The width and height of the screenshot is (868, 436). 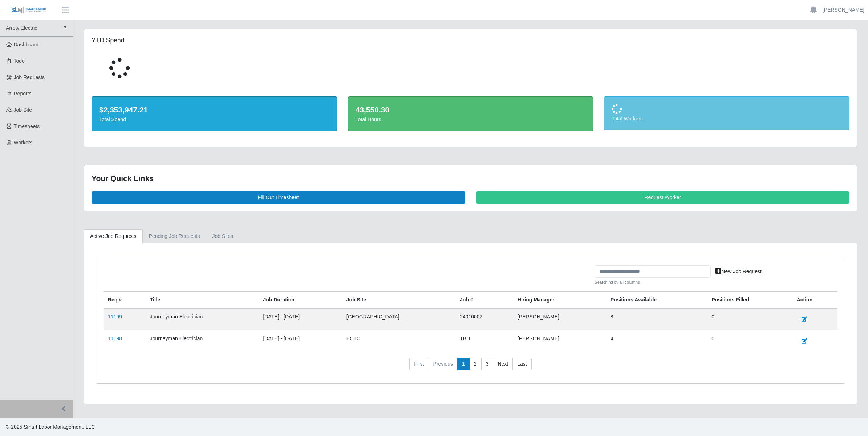 What do you see at coordinates (559, 299) in the screenshot?
I see `th: Hiring Manager` at bounding box center [559, 299].